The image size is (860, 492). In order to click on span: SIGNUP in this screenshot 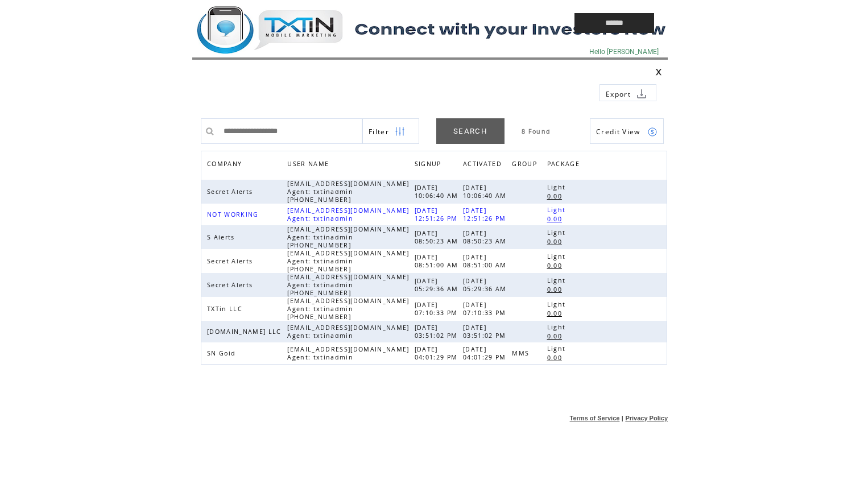, I will do `click(430, 165)`.